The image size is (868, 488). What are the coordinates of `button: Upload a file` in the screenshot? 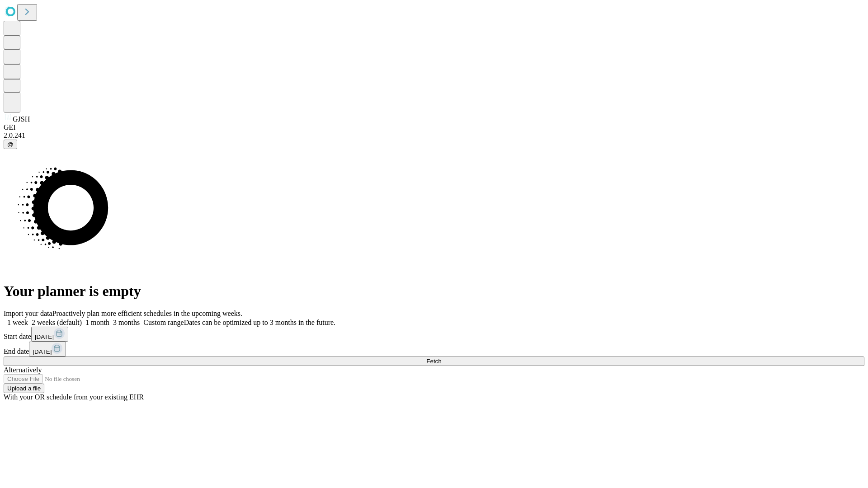 It's located at (24, 388).